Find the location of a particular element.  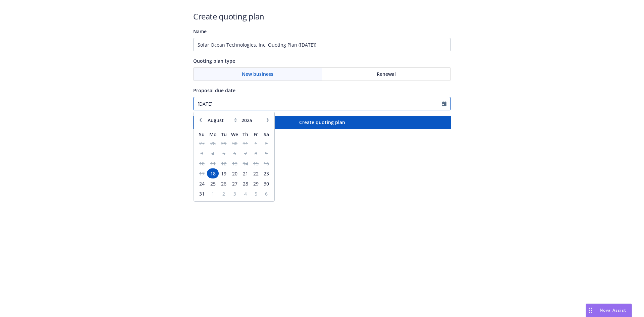

td: 19 is located at coordinates (224, 174).